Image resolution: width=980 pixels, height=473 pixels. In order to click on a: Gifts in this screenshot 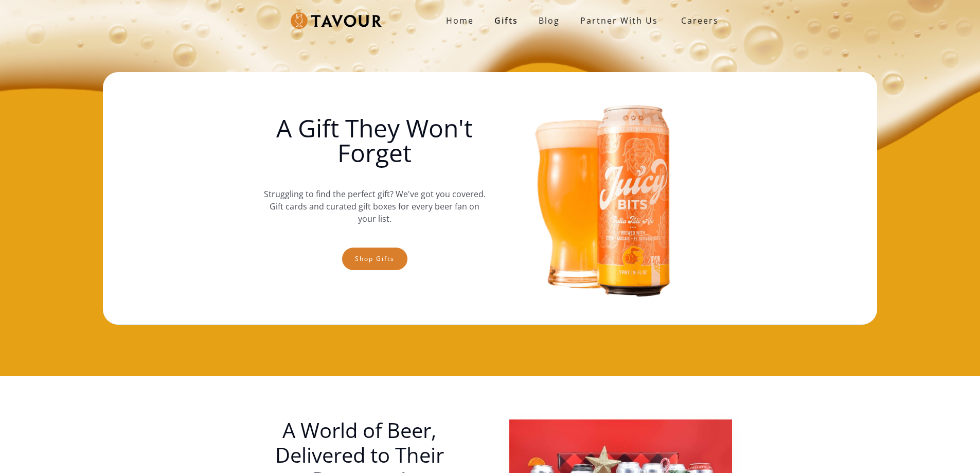, I will do `click(506, 21)`.